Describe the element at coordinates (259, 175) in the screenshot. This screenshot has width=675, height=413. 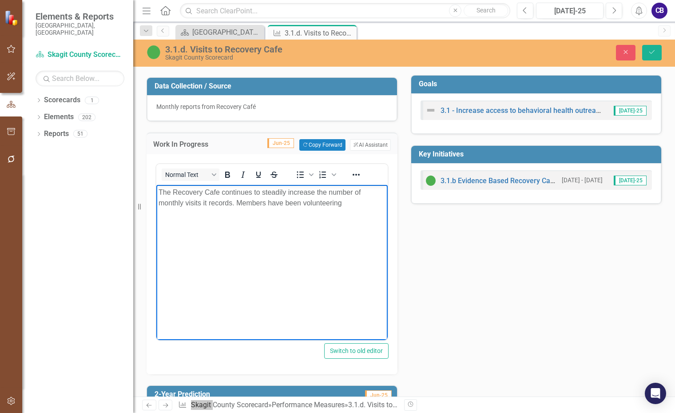
I see `button: Underline` at that location.